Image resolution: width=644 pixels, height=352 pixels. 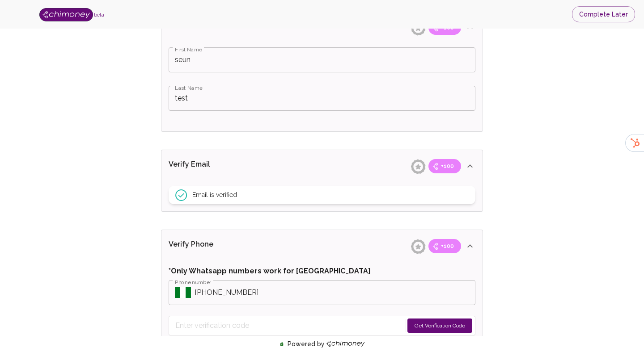 I want to click on div: Verify Email+100, so click(x=322, y=166).